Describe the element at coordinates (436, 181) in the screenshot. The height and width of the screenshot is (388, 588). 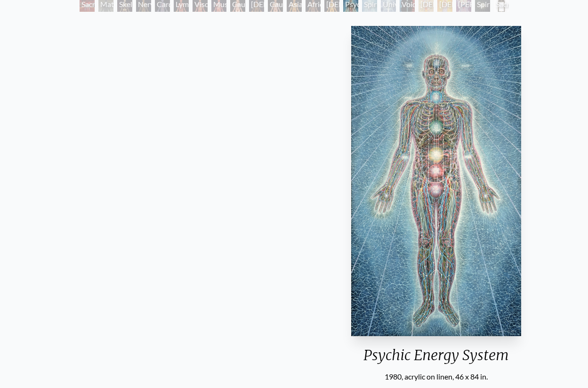
I see `img: 14-Psychic-Energy-System-1980-Alex-Grey-watermarked.jpg` at that location.